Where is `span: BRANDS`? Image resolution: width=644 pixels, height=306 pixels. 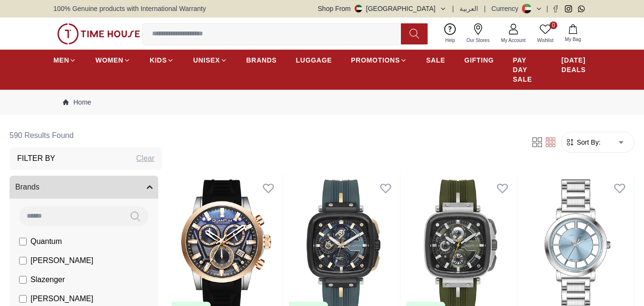
span: BRANDS is located at coordinates (262, 60).